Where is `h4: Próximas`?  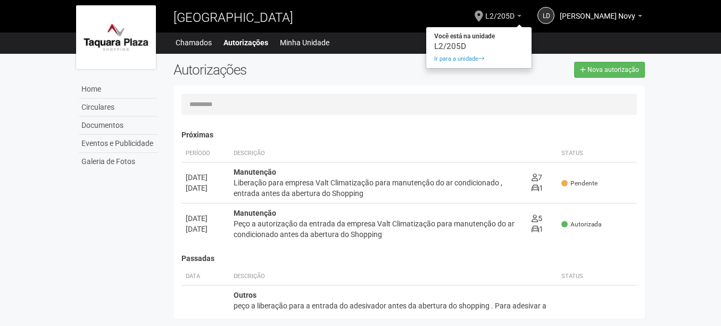
h4: Próximas is located at coordinates (409, 135).